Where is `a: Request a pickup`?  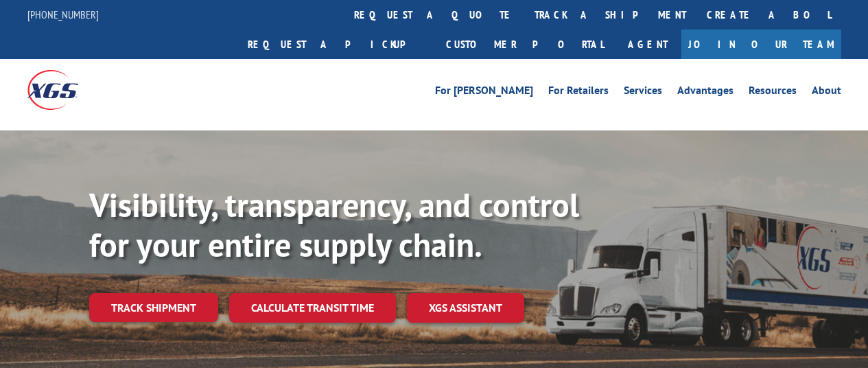
a: Request a pickup is located at coordinates (336, 44).